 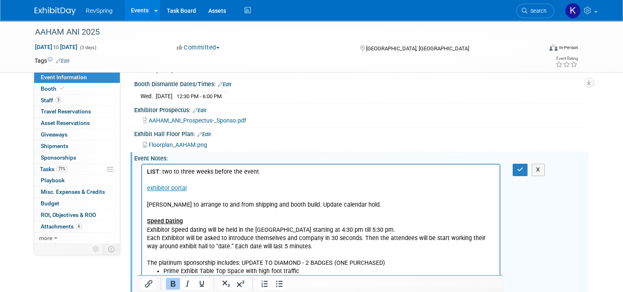 What do you see at coordinates (175, 145) in the screenshot?
I see `a: Floorplan_AAHAM.png` at bounding box center [175, 145].